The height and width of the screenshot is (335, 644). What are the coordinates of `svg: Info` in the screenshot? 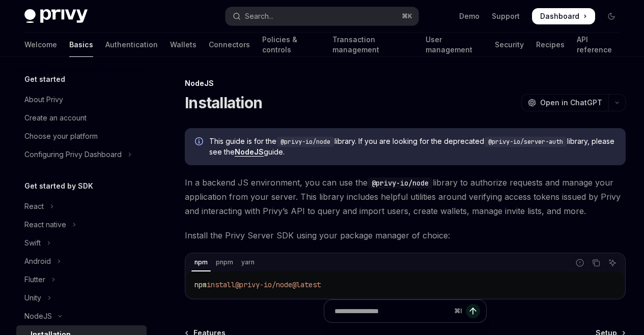 It's located at (200, 142).